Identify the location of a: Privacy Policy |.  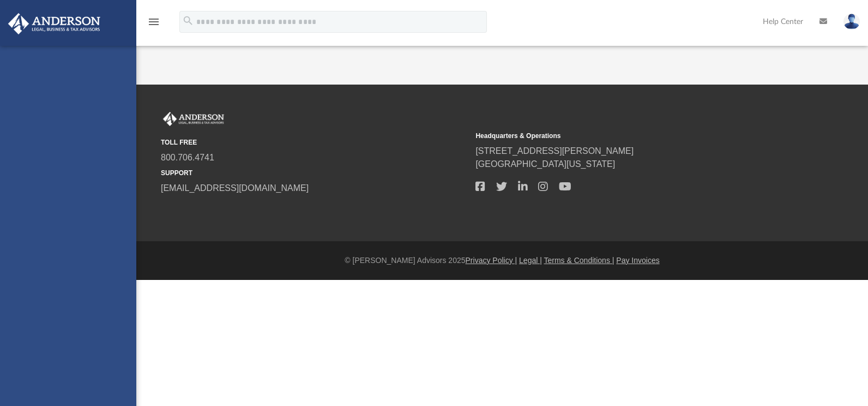
(491, 260).